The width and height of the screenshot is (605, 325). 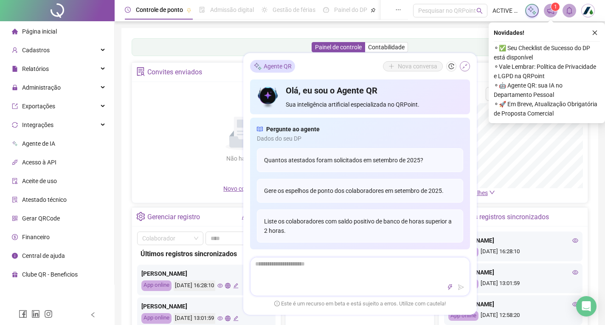 I want to click on img: icon, so click(x=268, y=97).